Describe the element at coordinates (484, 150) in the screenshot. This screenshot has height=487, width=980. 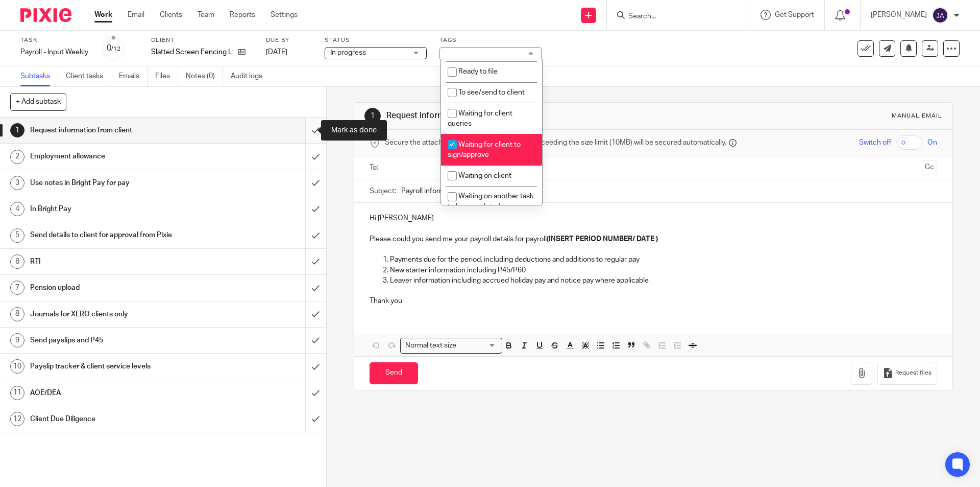
I see `span: Waiting for client to sign/approve` at that location.